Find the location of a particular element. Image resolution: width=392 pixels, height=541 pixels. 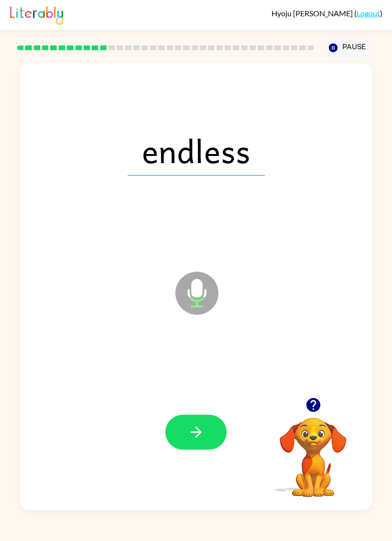

video: Your browser must support playing .mp4 files to use Literably. Please try using another browser. is located at coordinates (313, 451).